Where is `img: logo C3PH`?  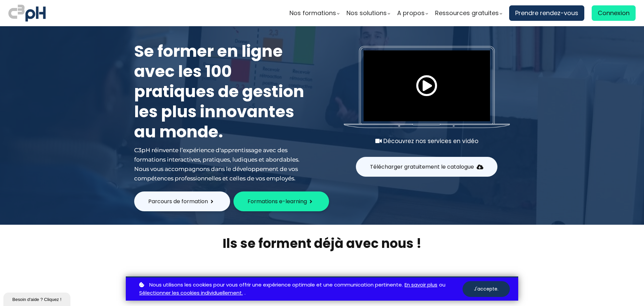 img: logo C3PH is located at coordinates (27, 13).